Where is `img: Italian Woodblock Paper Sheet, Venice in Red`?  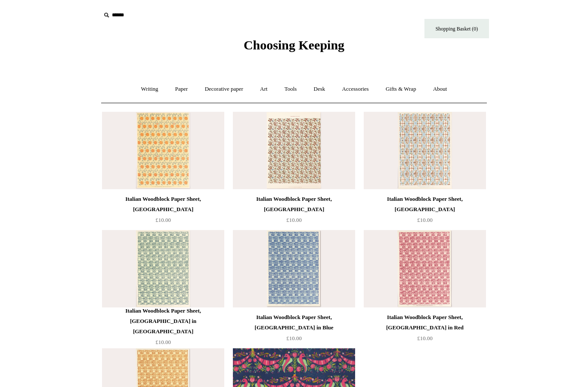 img: Italian Woodblock Paper Sheet, Venice in Red is located at coordinates (425, 269).